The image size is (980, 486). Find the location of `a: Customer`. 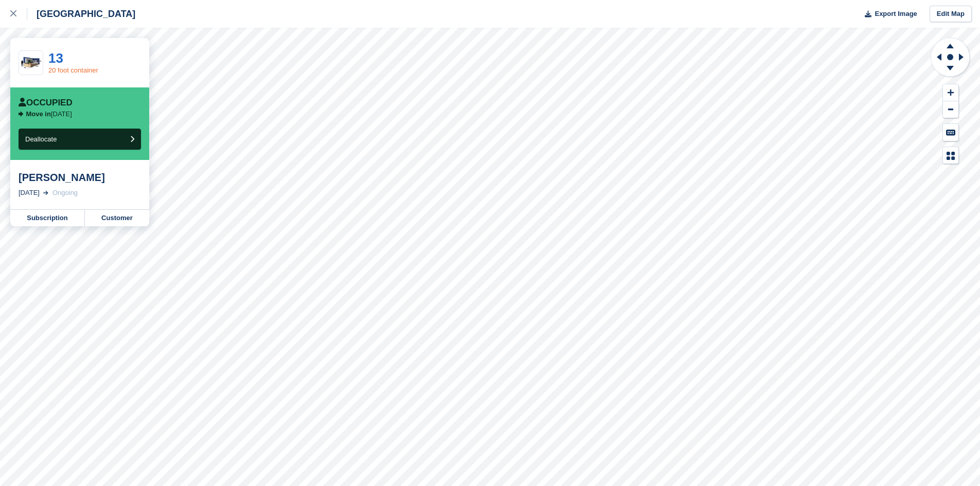

a: Customer is located at coordinates (116, 218).